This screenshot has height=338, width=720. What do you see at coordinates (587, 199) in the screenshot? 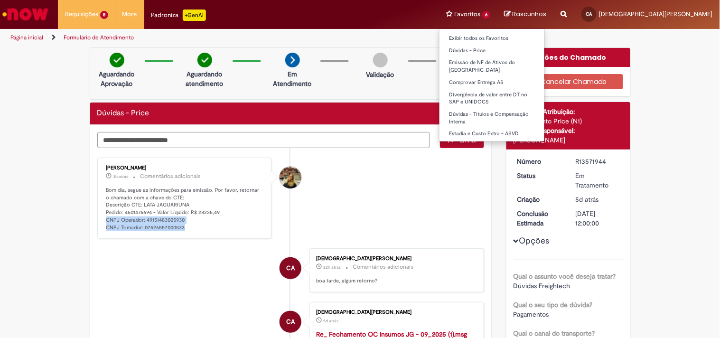
I see `time: 26/09/2025 17:11:32` at bounding box center [587, 199].